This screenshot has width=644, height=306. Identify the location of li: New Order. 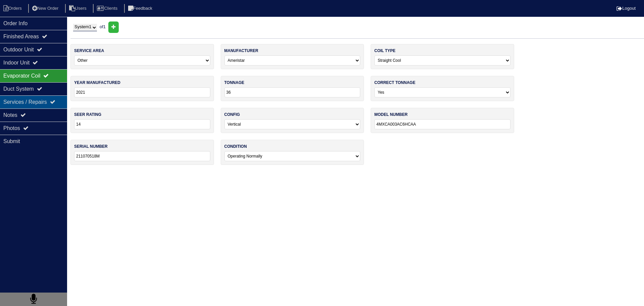
(46, 9).